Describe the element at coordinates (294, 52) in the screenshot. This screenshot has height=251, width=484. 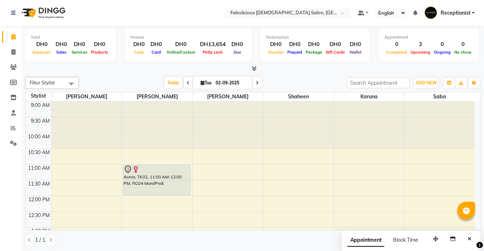
I see `span: Prepaid` at that location.